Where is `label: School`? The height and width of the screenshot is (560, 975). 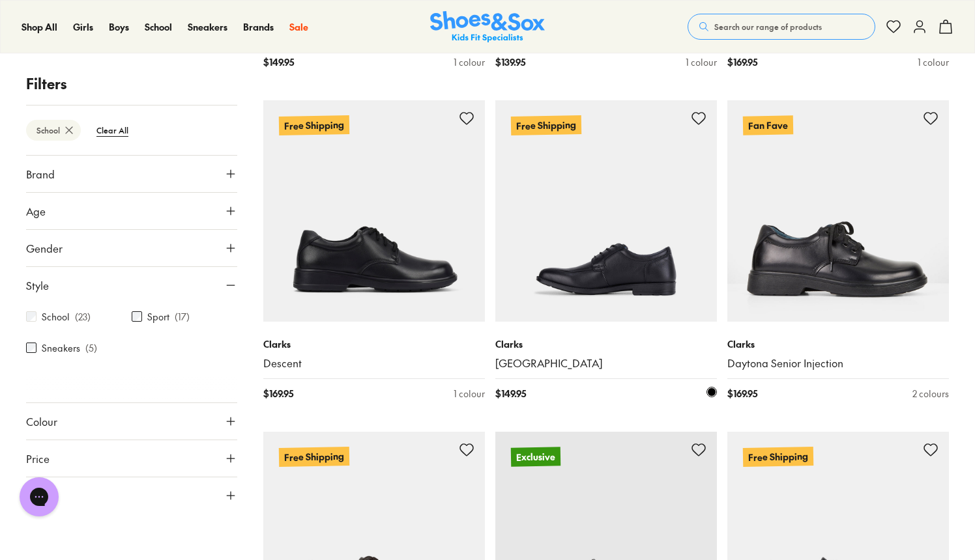 label: School is located at coordinates (55, 316).